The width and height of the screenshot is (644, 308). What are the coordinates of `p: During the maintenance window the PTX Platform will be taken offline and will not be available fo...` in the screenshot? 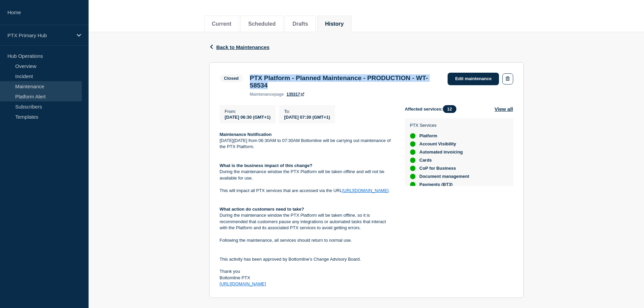 It's located at (307, 175).